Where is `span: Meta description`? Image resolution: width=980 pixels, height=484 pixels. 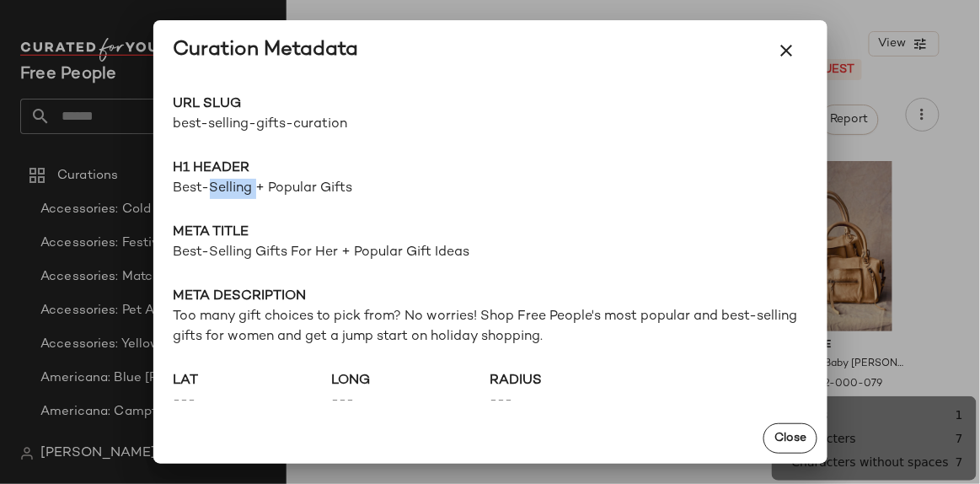
span: Meta description is located at coordinates (490, 297).